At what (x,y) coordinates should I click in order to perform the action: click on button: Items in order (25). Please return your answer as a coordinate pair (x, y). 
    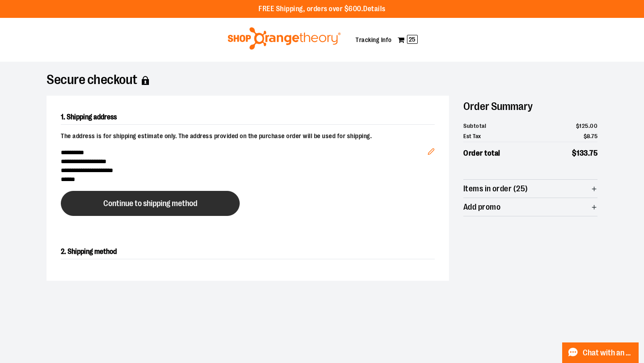
    Looking at the image, I should click on (530, 189).